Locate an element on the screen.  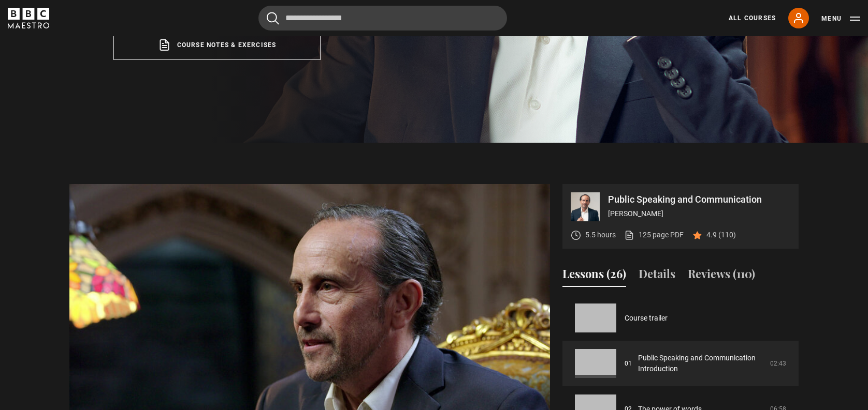
a: Course notes & exercises is located at coordinates (217, 45).